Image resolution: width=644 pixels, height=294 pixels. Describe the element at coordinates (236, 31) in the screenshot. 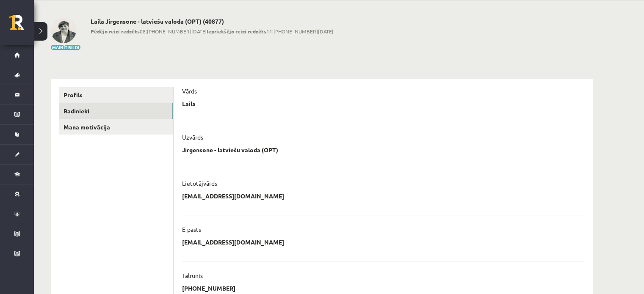

I see `b: Iepriekšējo reizi redzēts` at that location.